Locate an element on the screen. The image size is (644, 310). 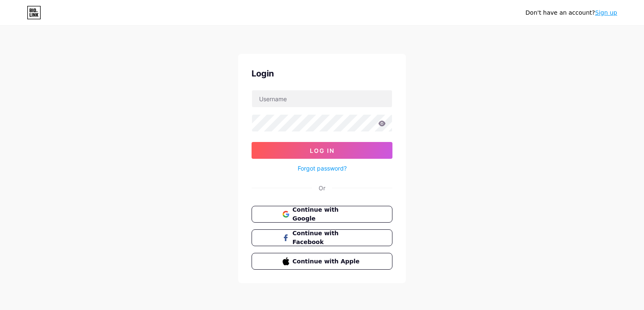
span: Log In is located at coordinates (322, 150).